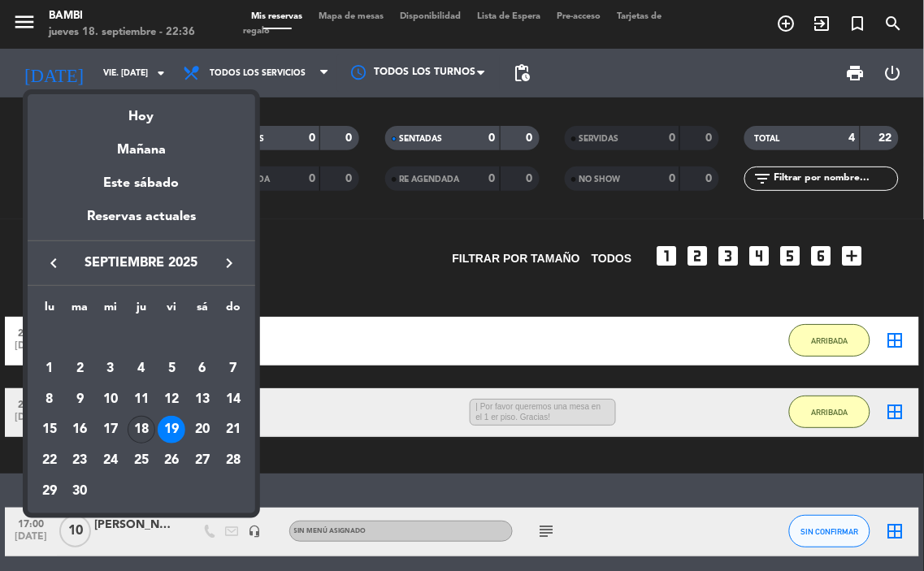 The width and height of the screenshot is (924, 571). I want to click on td: 27 de septiembre de 2025, so click(202, 460).